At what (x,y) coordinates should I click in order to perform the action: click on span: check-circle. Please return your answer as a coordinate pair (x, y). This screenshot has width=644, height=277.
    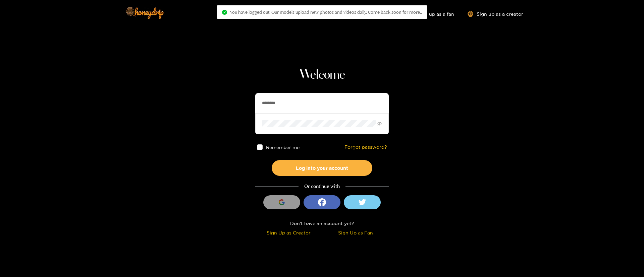
    Looking at the image, I should click on (224, 12).